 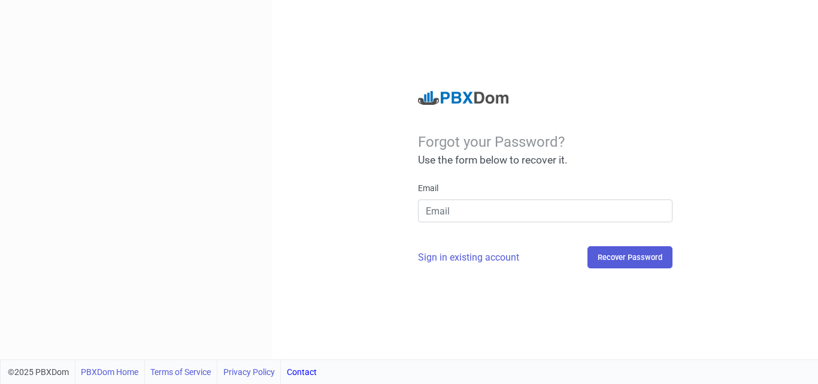 I want to click on button: Recover Password, so click(x=630, y=257).